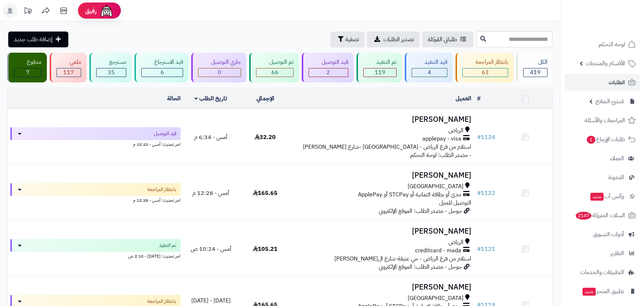 The width and height of the screenshot is (644, 306). What do you see at coordinates (399, 39) in the screenshot?
I see `span: تصدير الطلبات` at bounding box center [399, 39].